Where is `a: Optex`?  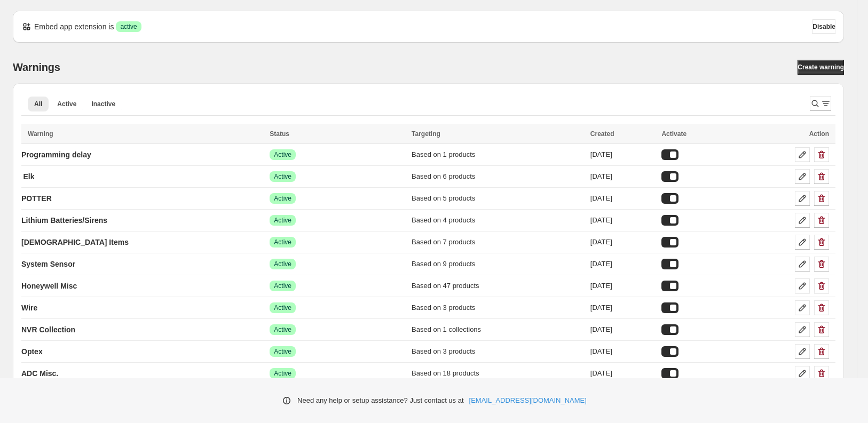 a: Optex is located at coordinates (32, 352).